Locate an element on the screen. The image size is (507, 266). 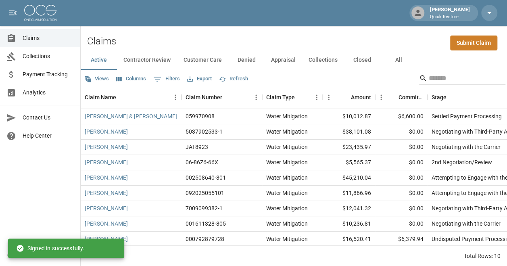
button: Active is located at coordinates (99, 60).